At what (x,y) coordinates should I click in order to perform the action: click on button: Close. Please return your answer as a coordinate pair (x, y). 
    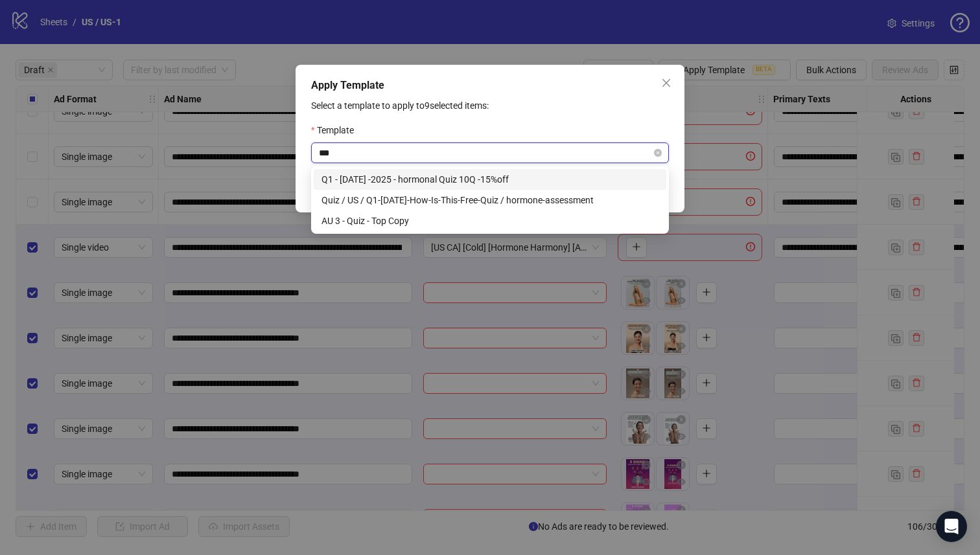
    Looking at the image, I should click on (666, 83).